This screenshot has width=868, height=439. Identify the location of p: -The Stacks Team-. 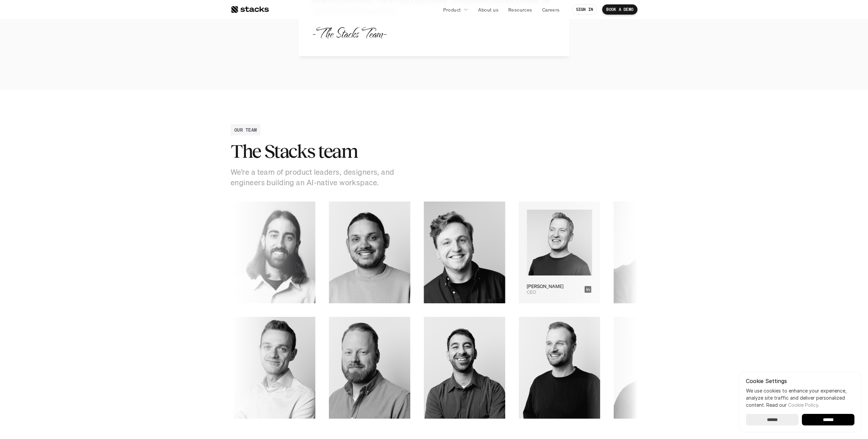
(350, 33).